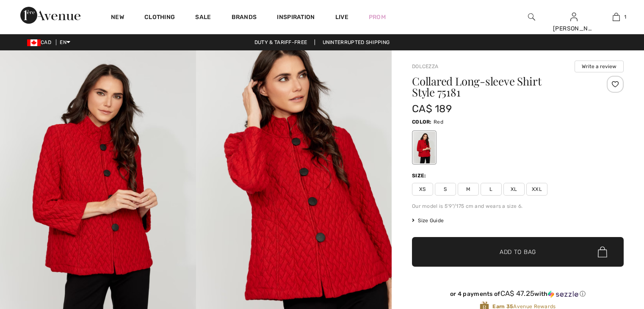 Image resolution: width=644 pixels, height=309 pixels. What do you see at coordinates (625, 17) in the screenshot?
I see `span: 1` at bounding box center [625, 17].